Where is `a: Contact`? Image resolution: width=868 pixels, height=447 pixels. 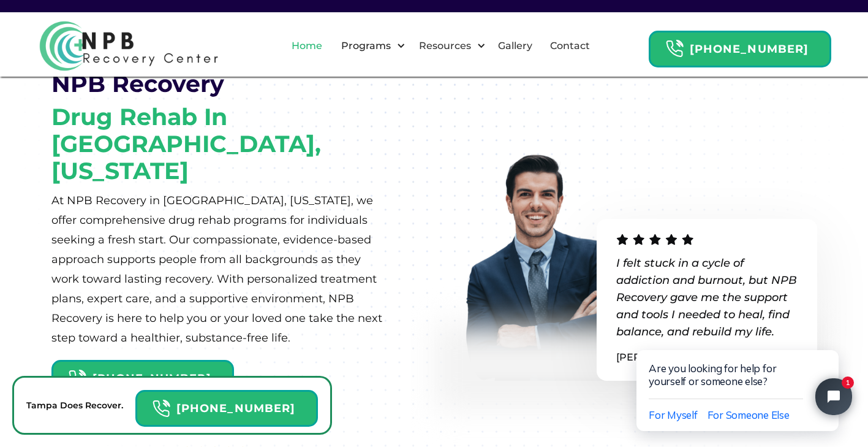
a: Contact is located at coordinates (570, 46).